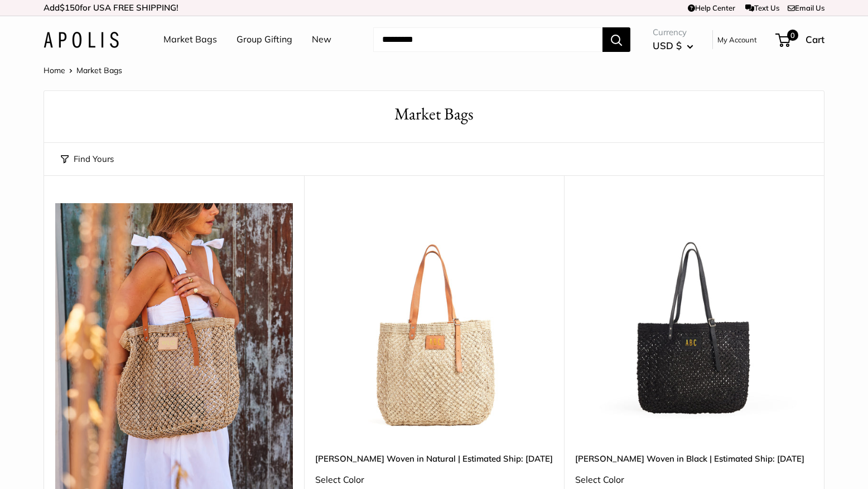 The height and width of the screenshot is (489, 868). I want to click on span: Currency, so click(673, 33).